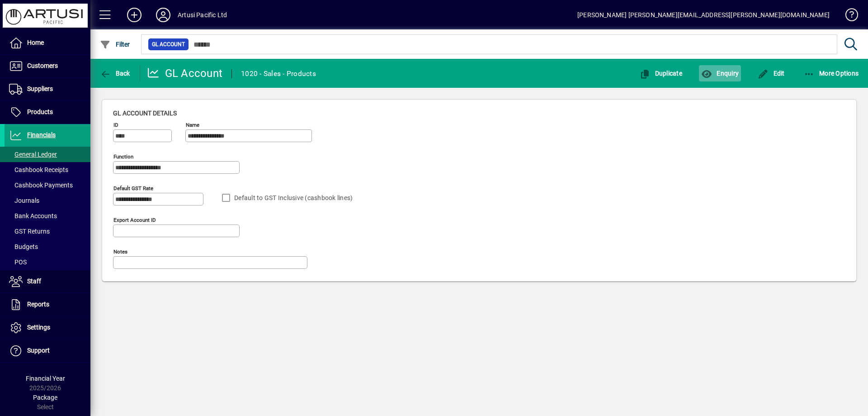 The width and height of the screenshot is (868, 416). Describe the element at coordinates (47, 185) in the screenshot. I see `a: Cashbook Payments` at that location.